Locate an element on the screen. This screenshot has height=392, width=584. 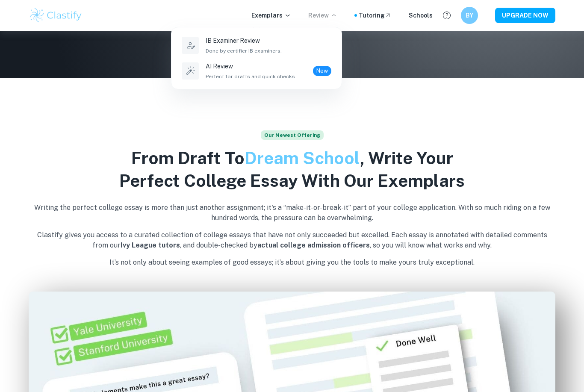
span: New is located at coordinates (322, 71).